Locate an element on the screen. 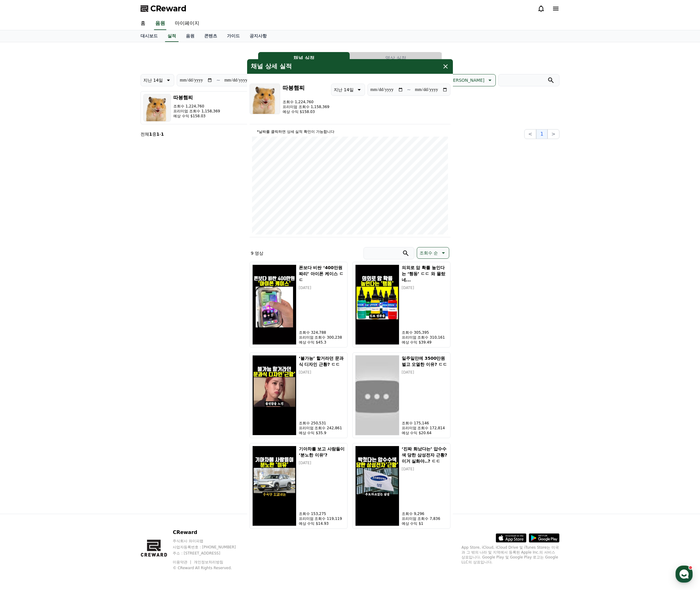 This screenshot has height=590, width=700. a: 실적 is located at coordinates (172, 36).